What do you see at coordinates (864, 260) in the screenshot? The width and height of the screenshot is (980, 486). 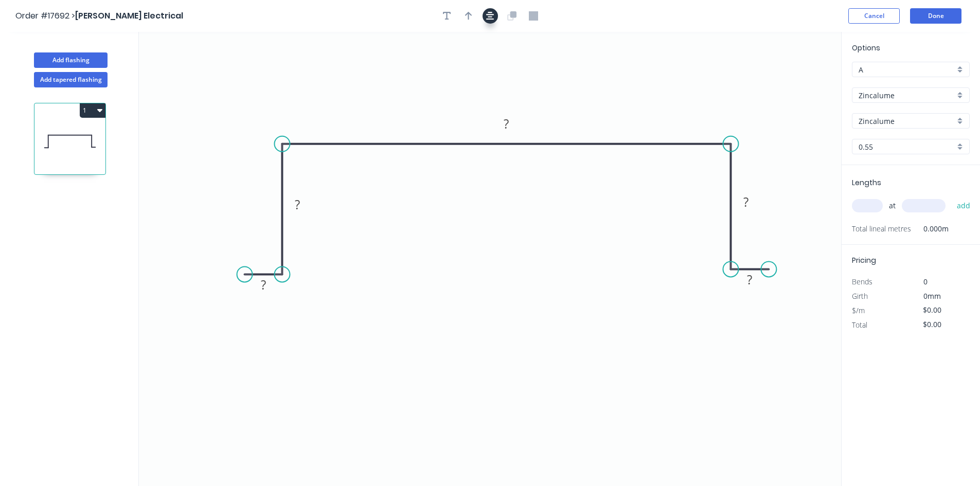 I see `span: Pricing` at bounding box center [864, 260].